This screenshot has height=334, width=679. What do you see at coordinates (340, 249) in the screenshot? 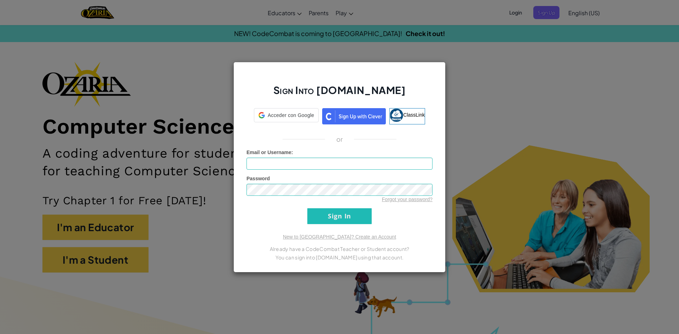
I see `p: Already have a CodeCombat Teacher or Student account?` at bounding box center [340, 249].